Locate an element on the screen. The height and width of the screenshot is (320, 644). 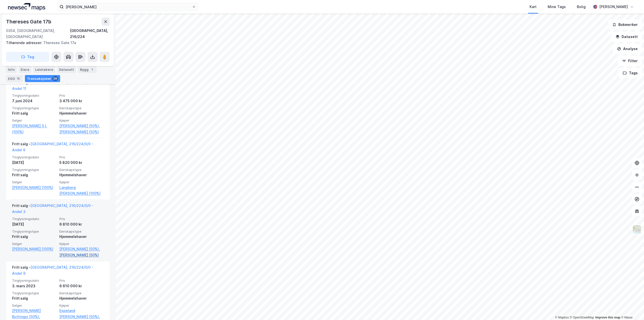
div: Kontrollprogram for chat is located at coordinates (631, 308).